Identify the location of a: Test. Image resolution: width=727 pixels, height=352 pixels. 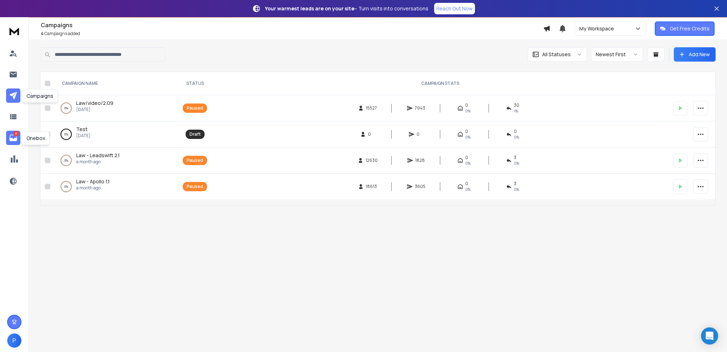
(82, 129).